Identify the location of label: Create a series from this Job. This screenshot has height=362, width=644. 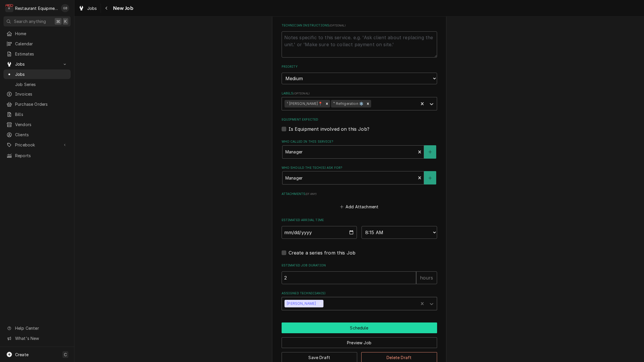
(322, 253).